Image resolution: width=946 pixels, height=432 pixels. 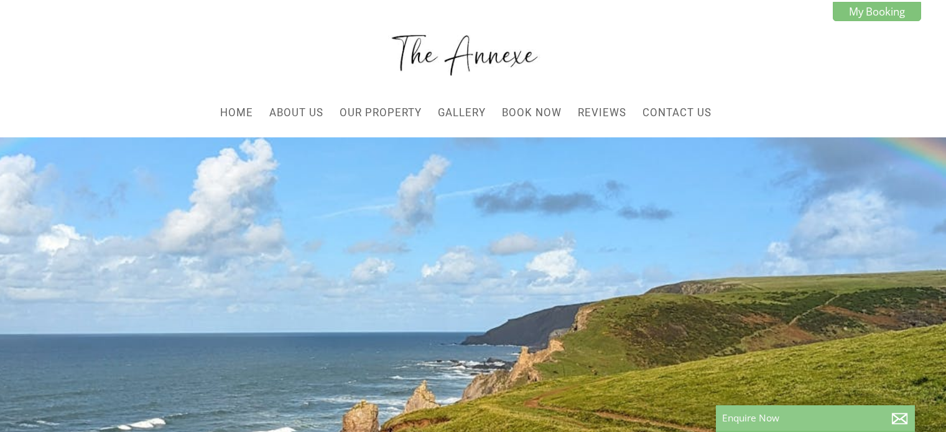 What do you see at coordinates (381, 113) in the screenshot?
I see `a: Our Property` at bounding box center [381, 113].